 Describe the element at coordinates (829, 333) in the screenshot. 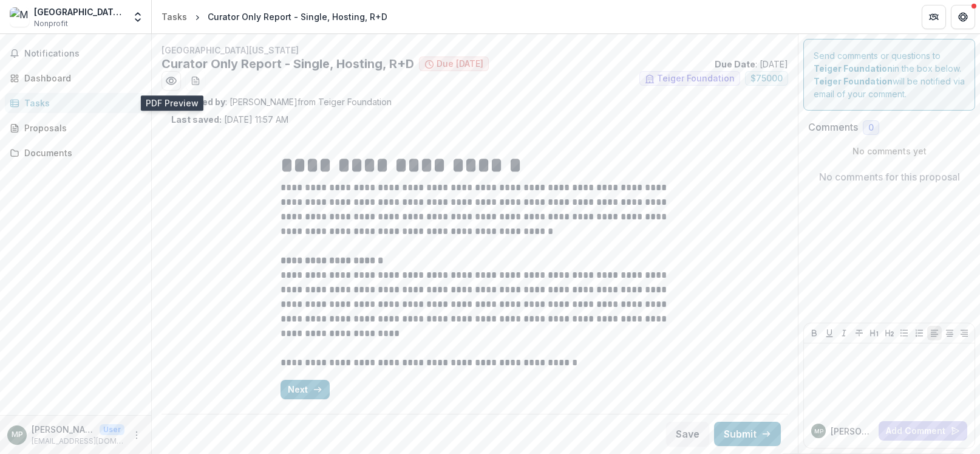

I see `button: Underline` at that location.